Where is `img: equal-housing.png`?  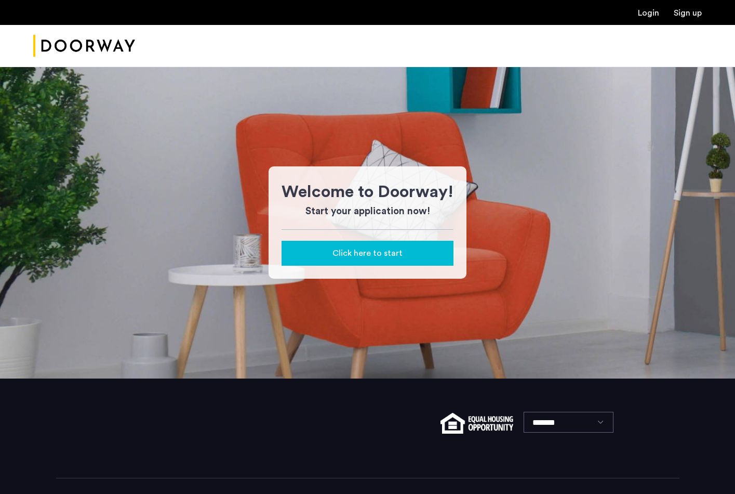 img: equal-housing.png is located at coordinates (477, 423).